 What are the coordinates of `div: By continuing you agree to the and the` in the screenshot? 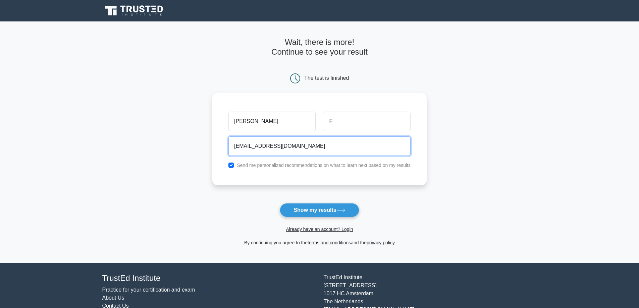 It's located at (319, 243).